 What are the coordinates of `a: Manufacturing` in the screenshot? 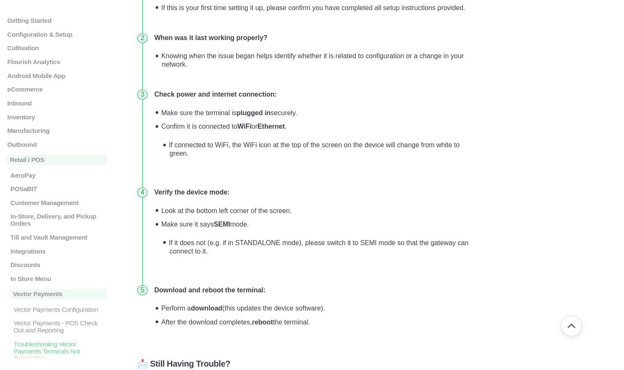 It's located at (56, 130).